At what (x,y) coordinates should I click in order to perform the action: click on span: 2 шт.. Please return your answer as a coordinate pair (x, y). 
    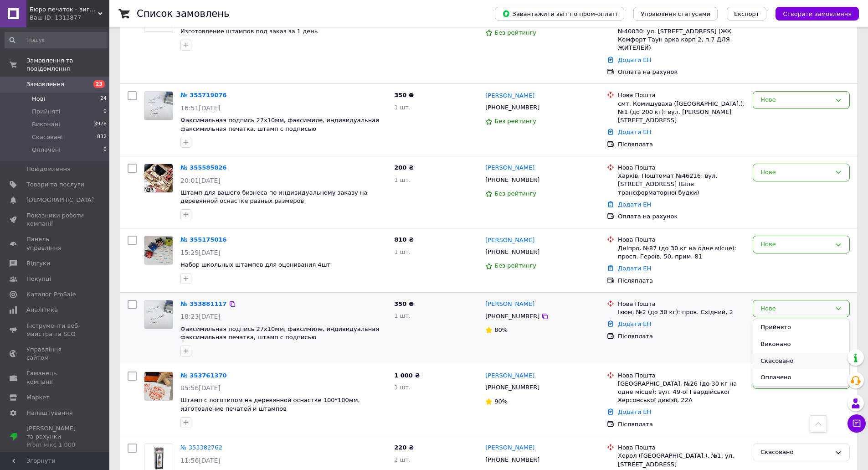
    Looking at the image, I should click on (402, 460).